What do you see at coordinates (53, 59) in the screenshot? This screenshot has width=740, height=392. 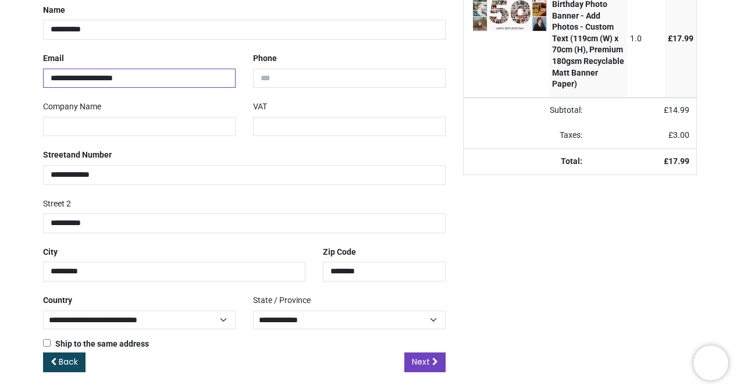 I see `label: Email` at bounding box center [53, 59].